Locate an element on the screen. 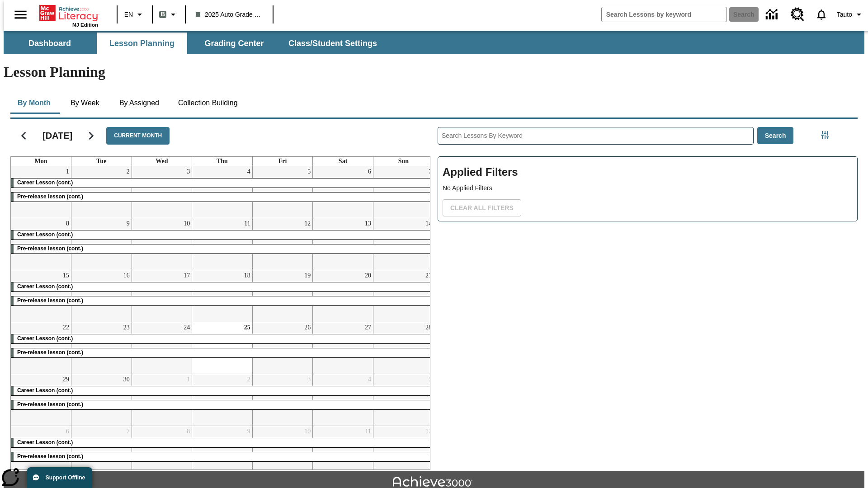 The width and height of the screenshot is (868, 488). td: October 6, 2025 is located at coordinates (41, 452).